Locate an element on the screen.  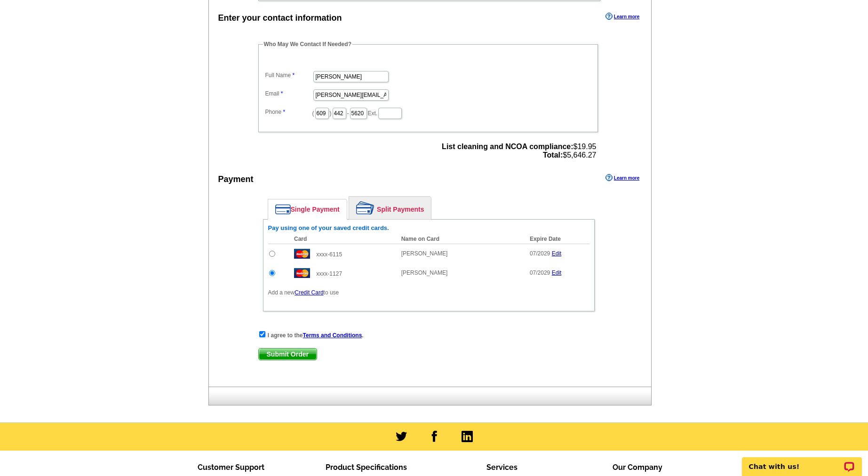
span: Services is located at coordinates (502, 467).